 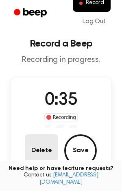 What do you see at coordinates (80, 151) in the screenshot?
I see `button: Save Audio Record` at bounding box center [80, 151].